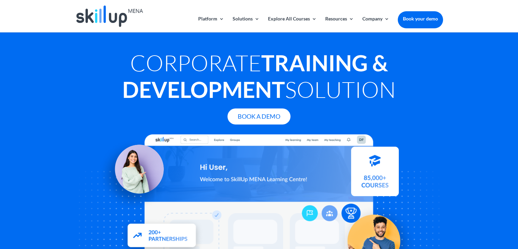 The height and width of the screenshot is (249, 518). What do you see at coordinates (420, 19) in the screenshot?
I see `a: Book your demo` at bounding box center [420, 19].